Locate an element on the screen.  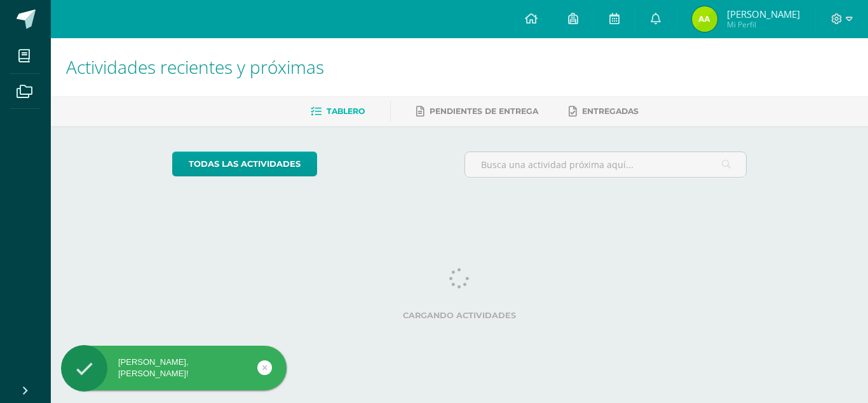
img: 760dcc1ed53ca33840946989987cded5.png is located at coordinates (705, 19).